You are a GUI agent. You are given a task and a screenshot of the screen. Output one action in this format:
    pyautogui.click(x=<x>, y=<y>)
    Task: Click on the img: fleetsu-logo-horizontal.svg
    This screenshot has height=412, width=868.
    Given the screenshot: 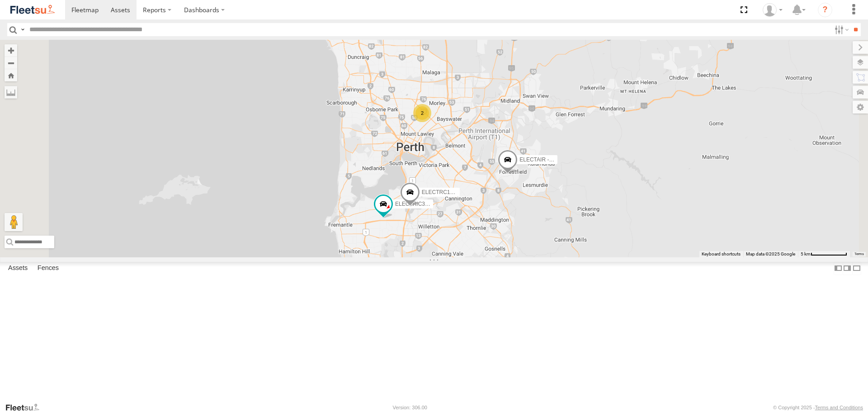 What is the action you would take?
    pyautogui.click(x=33, y=9)
    